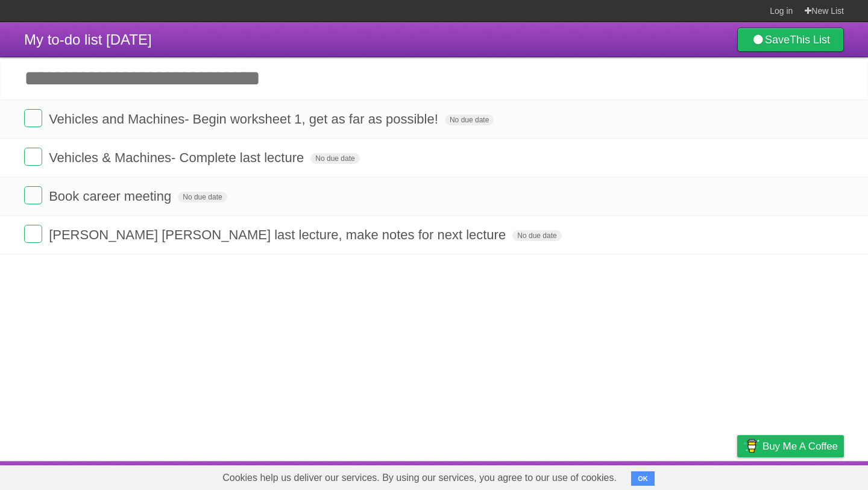  I want to click on span: Buy me a coffee, so click(800, 446).